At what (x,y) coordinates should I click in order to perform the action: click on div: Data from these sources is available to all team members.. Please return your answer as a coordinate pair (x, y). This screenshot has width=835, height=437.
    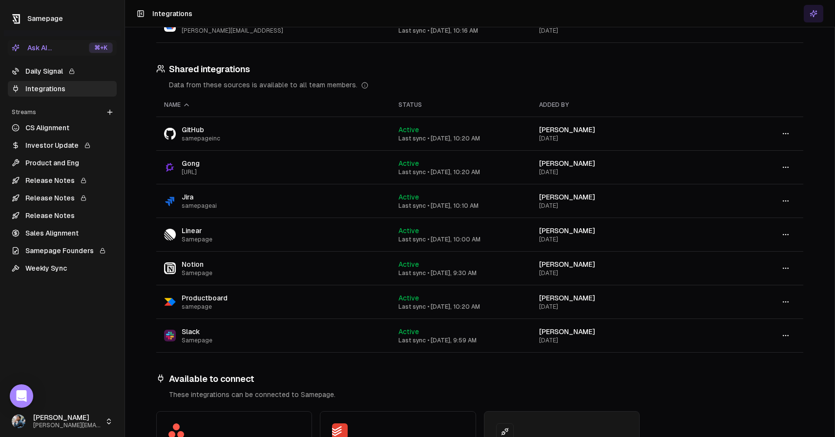
    Looking at the image, I should click on (486, 85).